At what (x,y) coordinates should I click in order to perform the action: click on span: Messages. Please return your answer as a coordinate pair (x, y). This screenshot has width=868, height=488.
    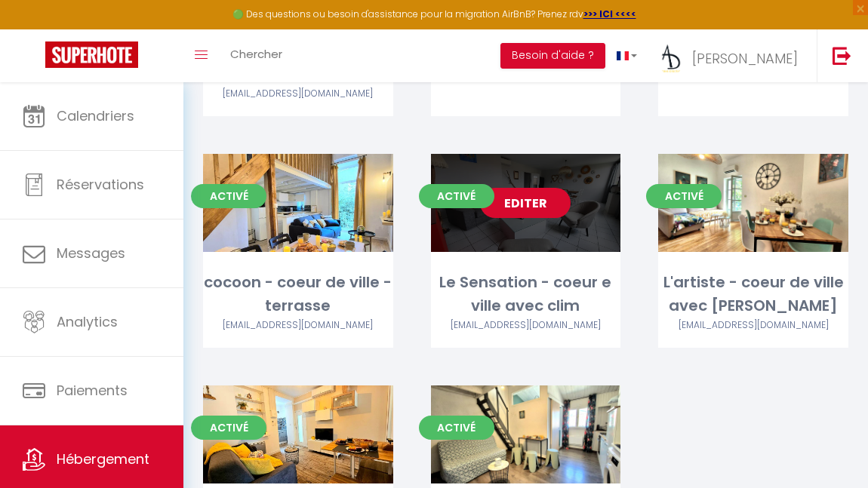
    Looking at the image, I should click on (91, 252).